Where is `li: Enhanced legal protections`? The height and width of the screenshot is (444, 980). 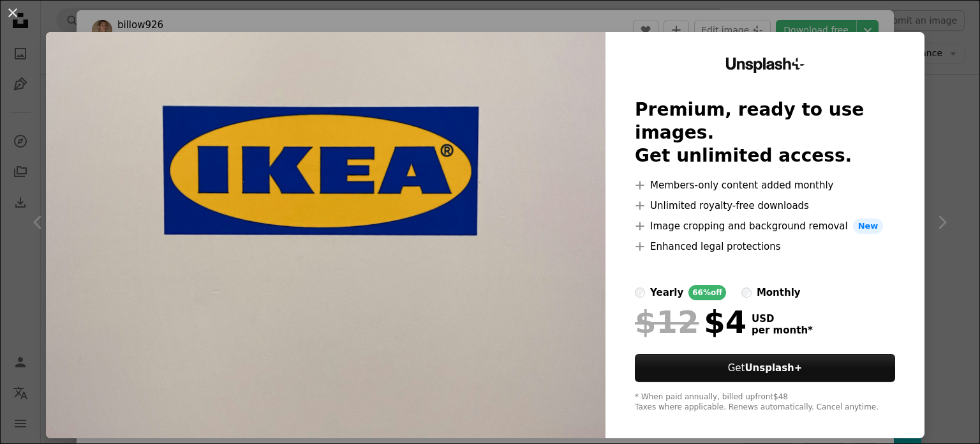
li: Enhanced legal protections is located at coordinates (765, 247).